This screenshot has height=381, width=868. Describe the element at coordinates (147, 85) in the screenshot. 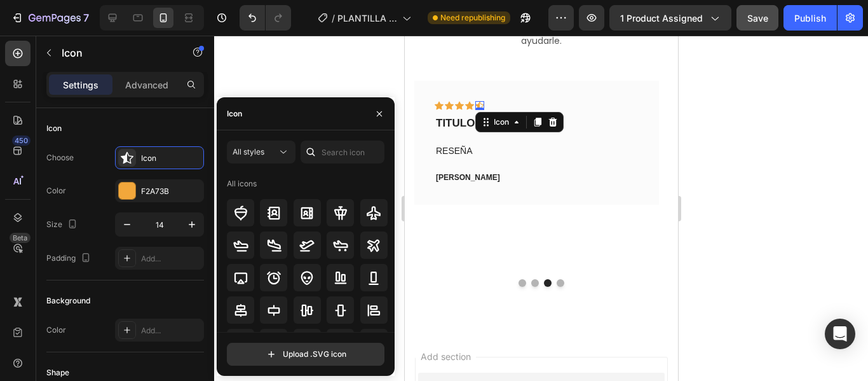

I see `p: Advanced` at that location.